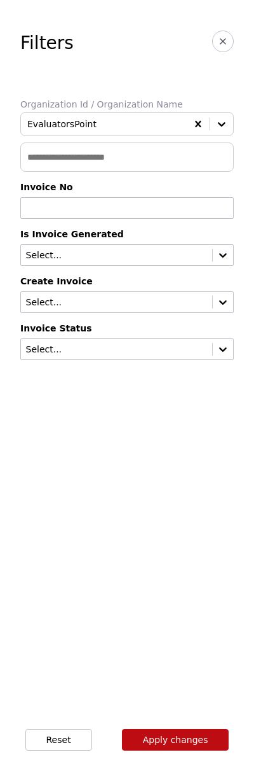 The width and height of the screenshot is (254, 771). What do you see at coordinates (127, 234) in the screenshot?
I see `label: Is Invoice Generated` at bounding box center [127, 234].